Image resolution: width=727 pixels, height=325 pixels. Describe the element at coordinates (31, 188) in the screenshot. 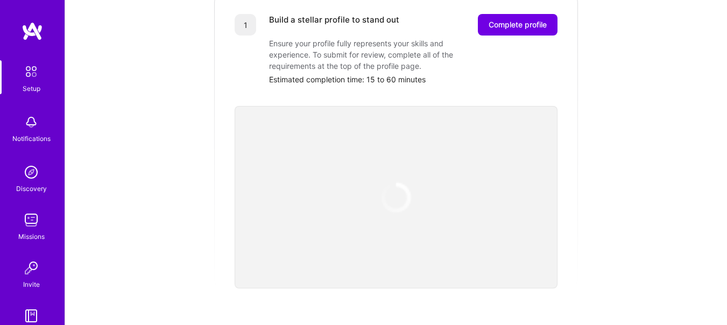

I see `div: Discovery` at that location.